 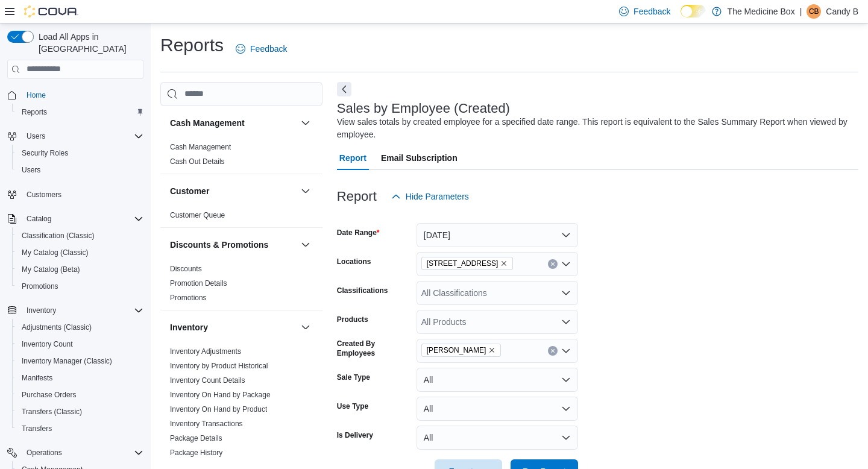 I want to click on span: Inventory Adjustments, so click(x=206, y=351).